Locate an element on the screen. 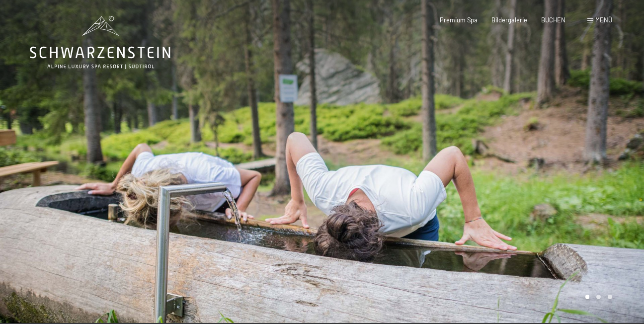 The image size is (644, 324). a: Bildergalerie is located at coordinates (509, 20).